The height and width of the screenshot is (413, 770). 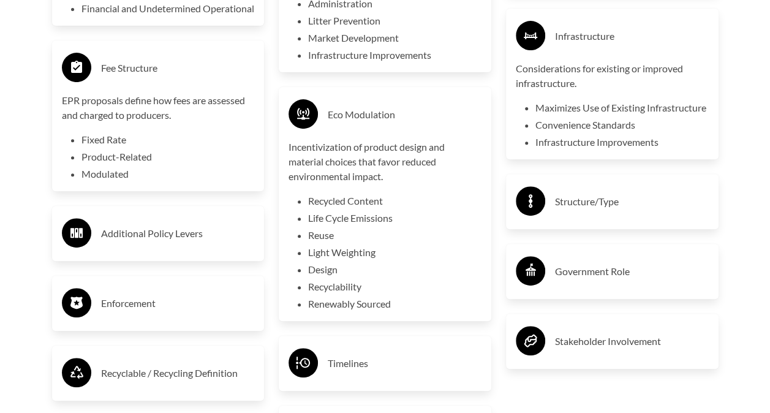 What do you see at coordinates (394, 201) in the screenshot?
I see `li: Recycled Content` at bounding box center [394, 201].